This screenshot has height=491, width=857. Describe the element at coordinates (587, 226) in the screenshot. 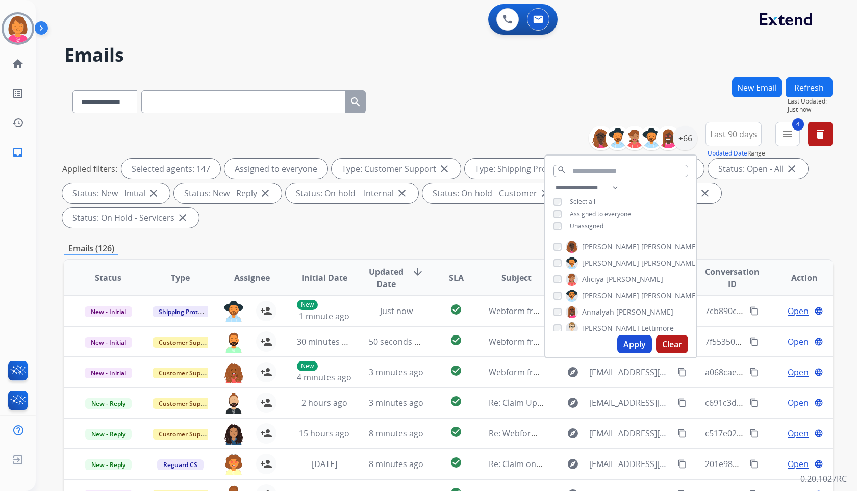

I see `span: Unassigned` at that location.